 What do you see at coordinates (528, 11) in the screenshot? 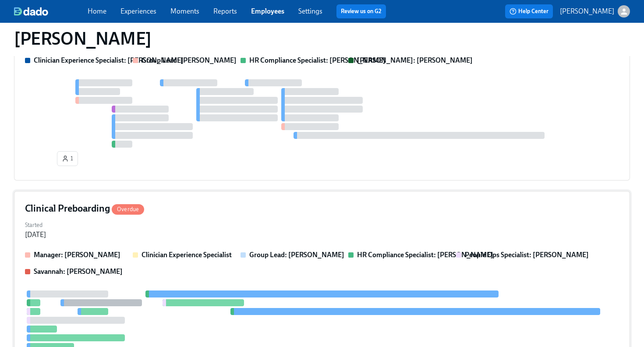
I see `span: Help Center` at bounding box center [528, 11].